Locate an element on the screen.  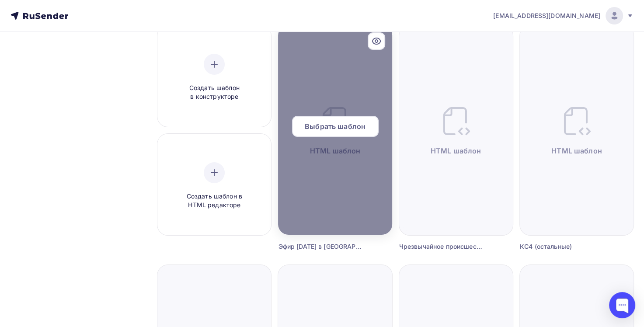
span: Создать шаблон в конструкторе is located at coordinates (215, 92).